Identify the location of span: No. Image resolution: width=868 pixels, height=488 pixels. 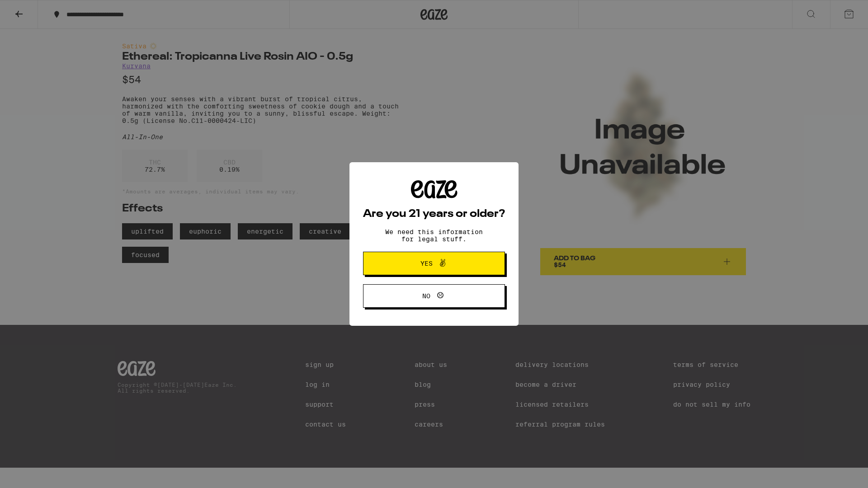
(426, 296).